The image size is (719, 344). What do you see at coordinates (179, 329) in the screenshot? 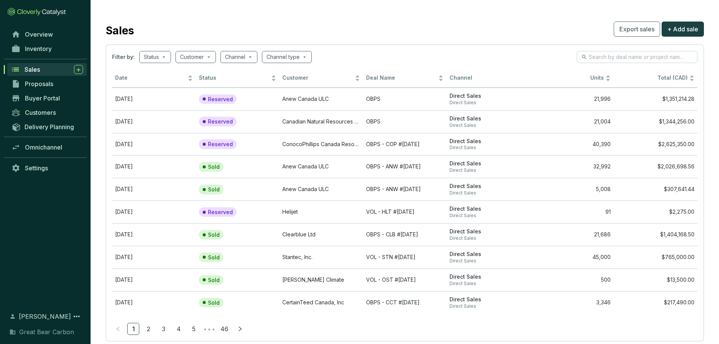
I see `li: 4` at bounding box center [179, 329].